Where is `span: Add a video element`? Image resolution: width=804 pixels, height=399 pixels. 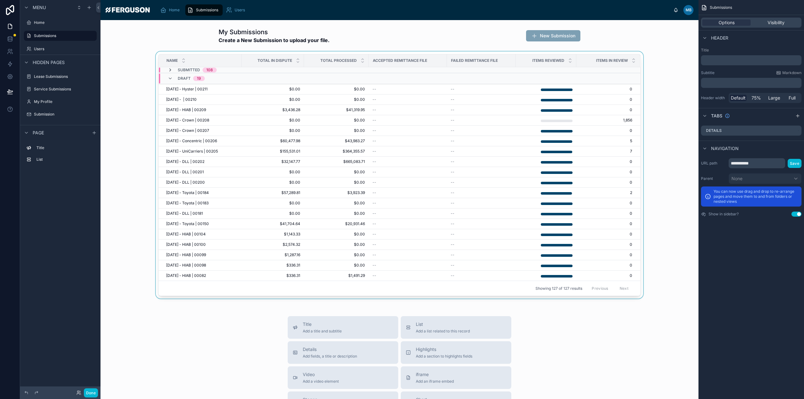
span: Add a video element is located at coordinates (321, 381).